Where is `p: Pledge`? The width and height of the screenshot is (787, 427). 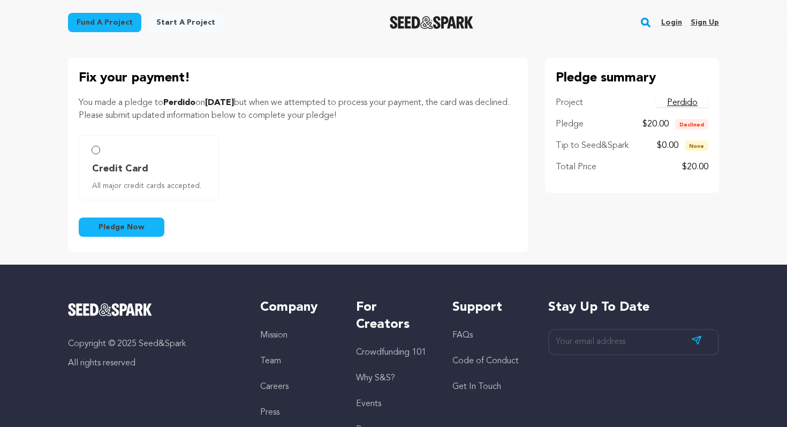
p: Pledge is located at coordinates (570, 124).